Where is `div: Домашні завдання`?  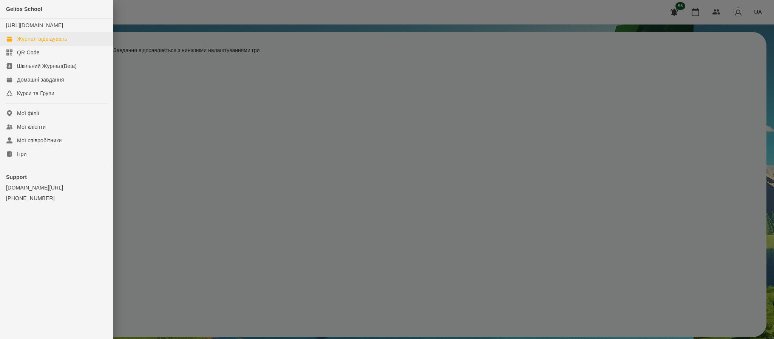
div: Домашні завдання is located at coordinates (40, 80).